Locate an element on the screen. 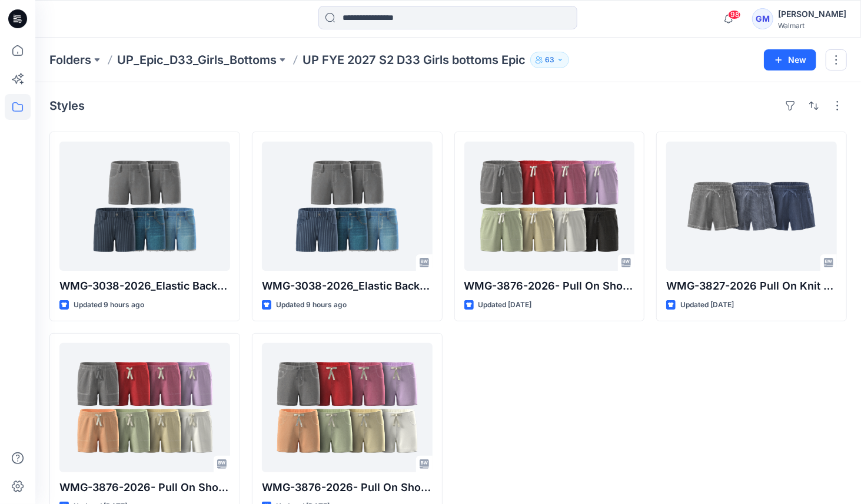 The image size is (861, 504). p: WMG-3038-2026_Elastic Back 5pkt Denim Shorts 3 Inseam is located at coordinates (347, 286).